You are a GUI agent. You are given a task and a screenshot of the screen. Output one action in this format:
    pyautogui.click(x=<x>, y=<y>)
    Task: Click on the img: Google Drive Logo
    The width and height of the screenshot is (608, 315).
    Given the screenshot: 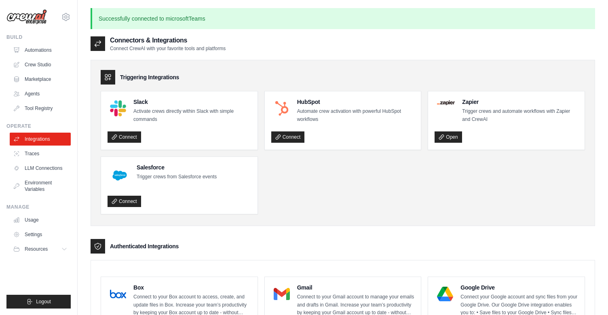 What is the action you would take?
    pyautogui.click(x=445, y=294)
    